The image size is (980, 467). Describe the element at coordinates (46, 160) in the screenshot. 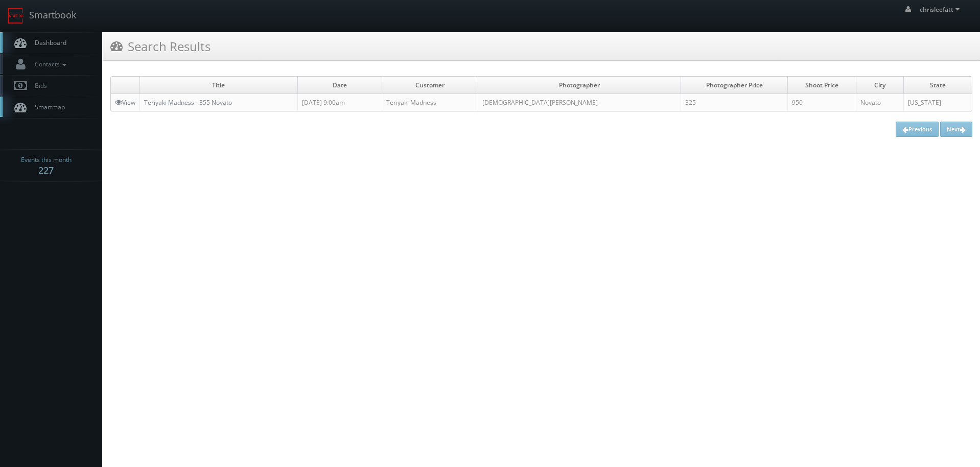

I see `span: Events this month` at that location.